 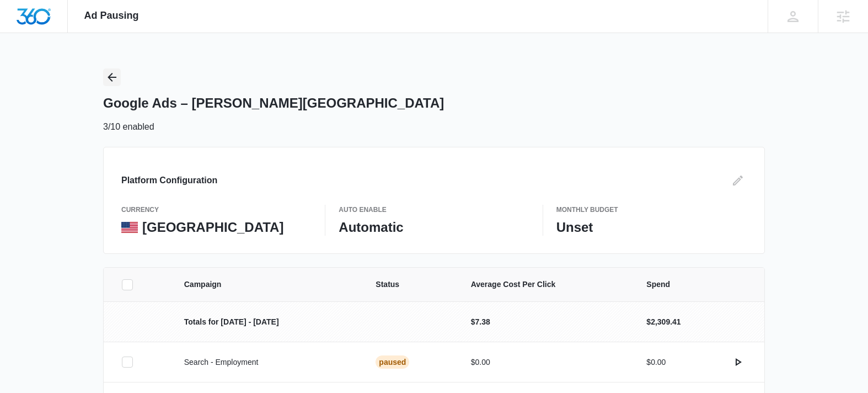 I want to click on button: Edit, so click(x=739, y=181).